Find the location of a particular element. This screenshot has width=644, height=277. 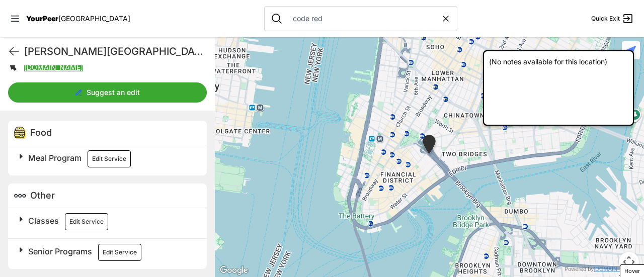

button: Suggest an edit is located at coordinates (107, 93).